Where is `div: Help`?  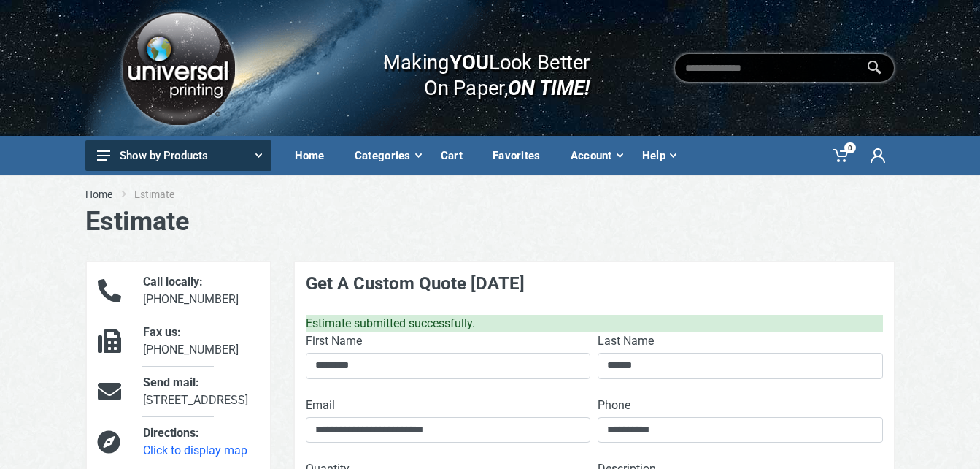
div: Help is located at coordinates (658, 156).